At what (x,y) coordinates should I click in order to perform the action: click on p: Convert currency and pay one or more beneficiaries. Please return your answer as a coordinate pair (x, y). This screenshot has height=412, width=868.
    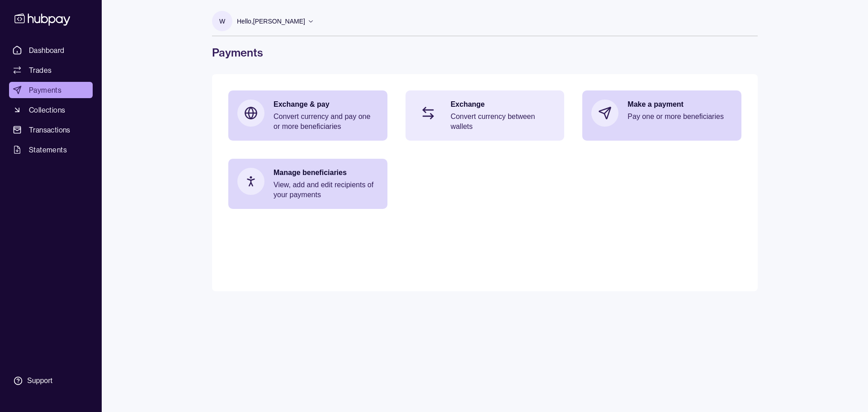
    Looking at the image, I should click on (326, 122).